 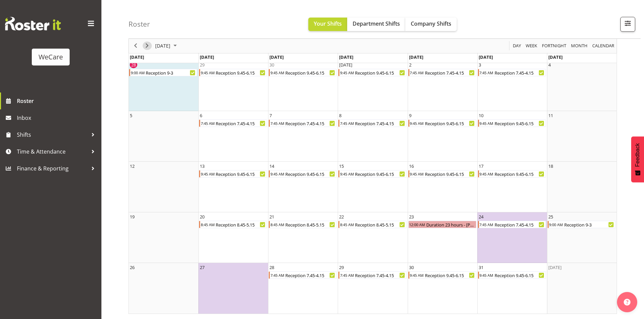 What do you see at coordinates (163, 73) in the screenshot?
I see `div: Reception 9-3 Begin From Sunday, September 28, 2025 at 9:00:00 AM GMT+13:00 Ends At Sunday, Septe...` at bounding box center [163, 73].